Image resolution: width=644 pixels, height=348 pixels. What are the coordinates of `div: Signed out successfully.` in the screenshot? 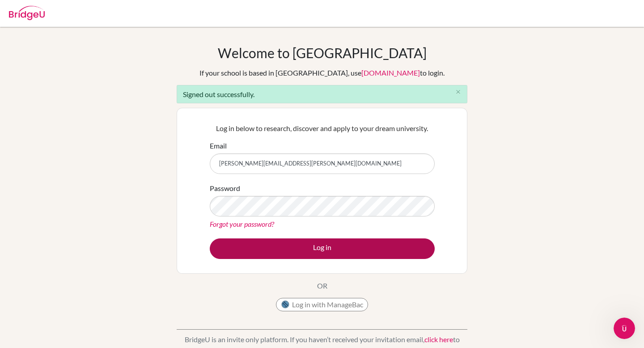 It's located at (322, 94).